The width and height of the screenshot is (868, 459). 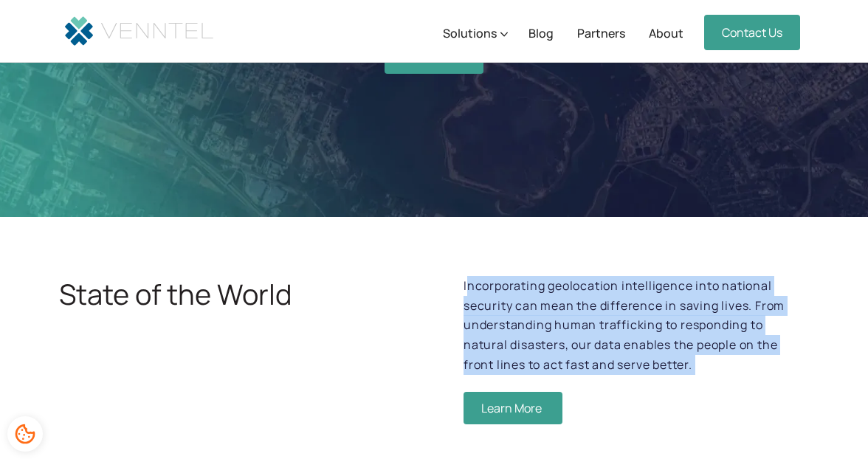 What do you see at coordinates (232, 294) in the screenshot?
I see `h2: State of the World` at bounding box center [232, 294].